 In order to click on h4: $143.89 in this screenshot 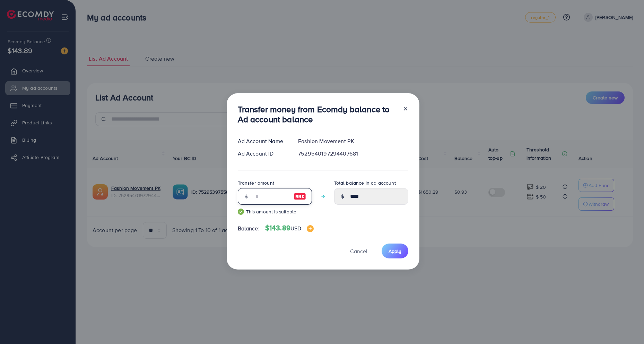, I will do `click(289, 228)`.